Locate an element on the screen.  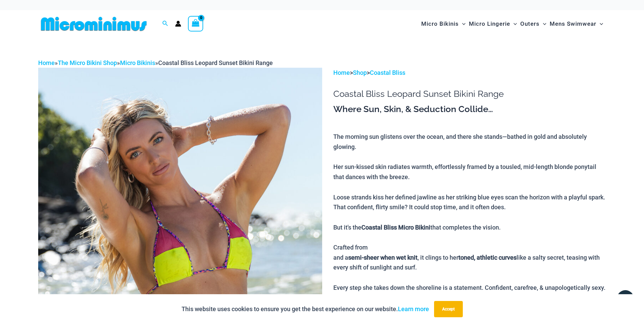
a: The Micro Bikini Shop is located at coordinates (87, 63).